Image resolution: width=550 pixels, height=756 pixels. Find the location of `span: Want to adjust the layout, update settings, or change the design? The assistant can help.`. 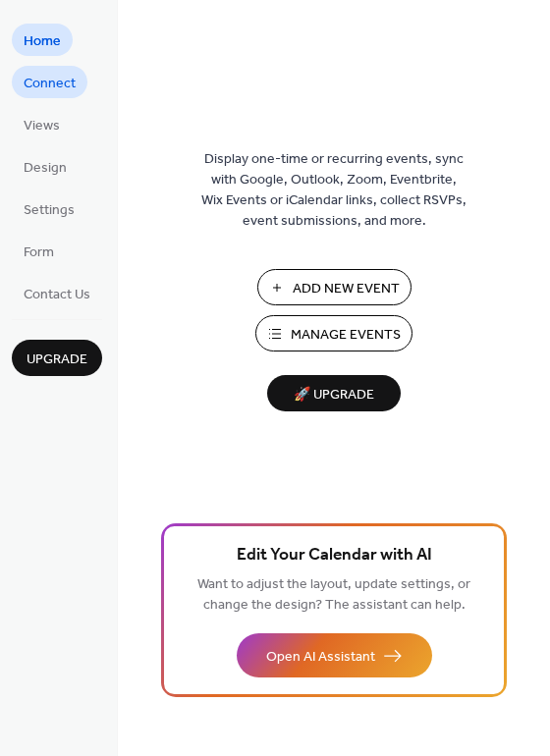

span: Want to adjust the layout, update settings, or change the design? The assistant can help. is located at coordinates (334, 595).